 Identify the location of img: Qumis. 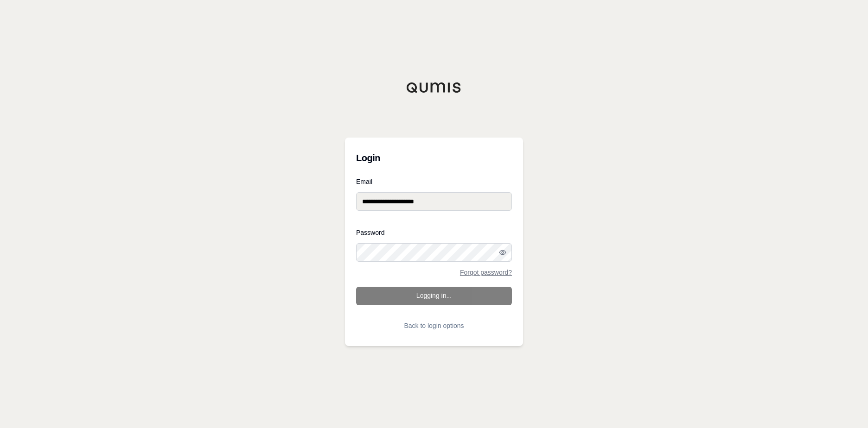
(434, 87).